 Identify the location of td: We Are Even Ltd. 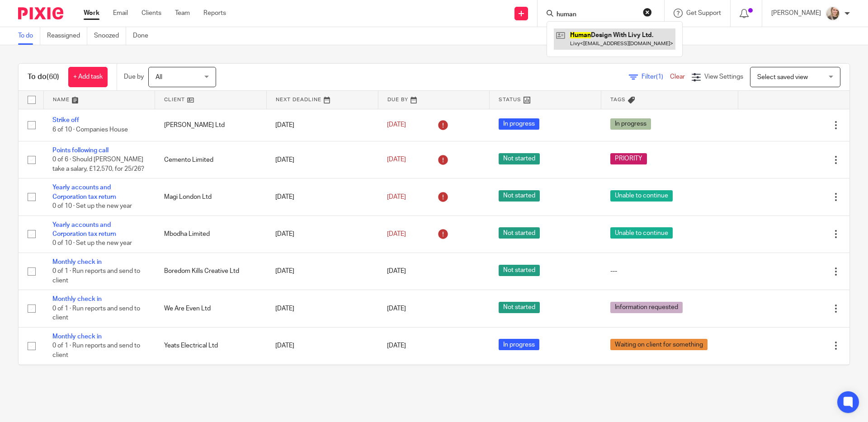
(211, 309).